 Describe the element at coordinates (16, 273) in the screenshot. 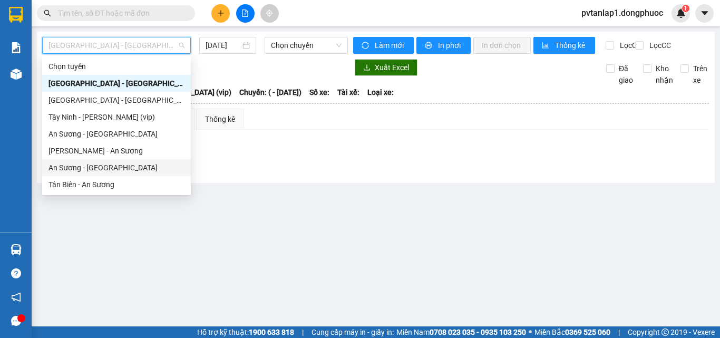

I see `span: question-circle` at that location.